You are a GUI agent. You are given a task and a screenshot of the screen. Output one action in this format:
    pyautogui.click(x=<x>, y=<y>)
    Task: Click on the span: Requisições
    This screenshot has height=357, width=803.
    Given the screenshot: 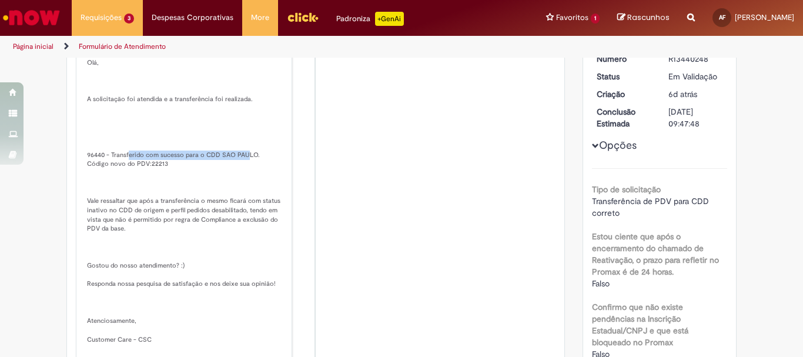 What is the action you would take?
    pyautogui.click(x=101, y=18)
    